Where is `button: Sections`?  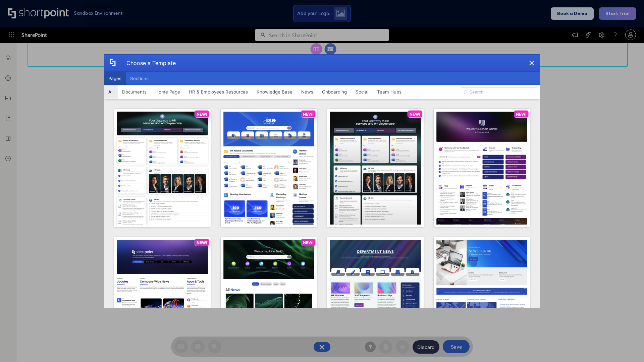 button: Sections is located at coordinates (139, 78).